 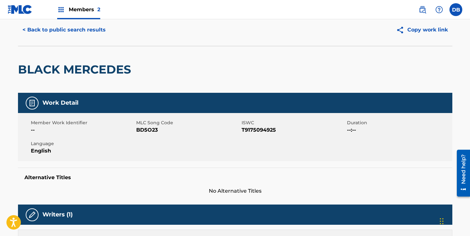 I want to click on img: search, so click(x=422, y=10).